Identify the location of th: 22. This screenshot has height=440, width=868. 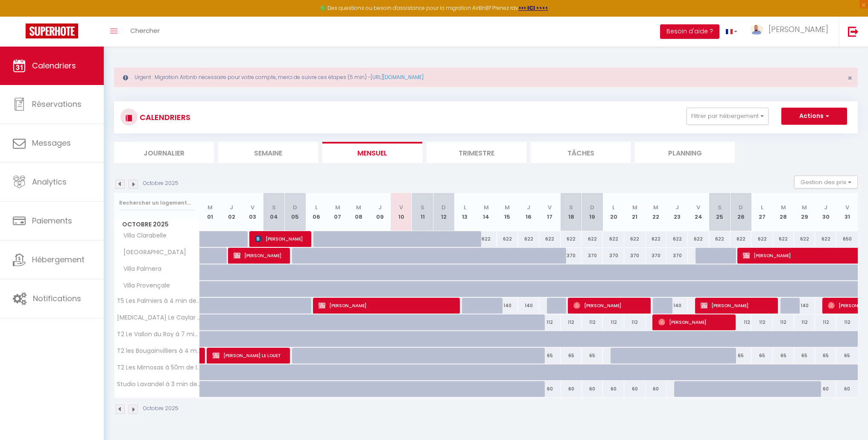
(656, 212).